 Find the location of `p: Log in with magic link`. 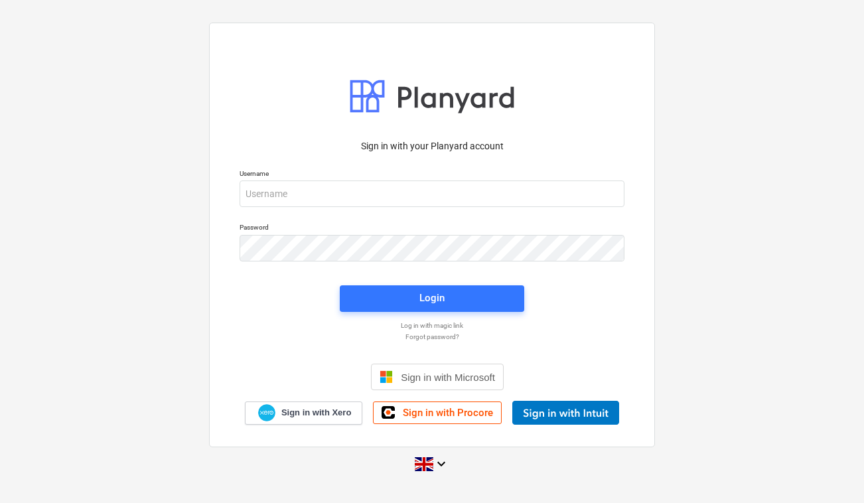

p: Log in with magic link is located at coordinates (432, 325).